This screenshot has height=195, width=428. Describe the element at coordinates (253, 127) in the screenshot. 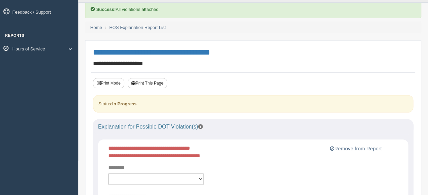

I see `div: Explanation for Possible DOT Violation(s)` at that location.